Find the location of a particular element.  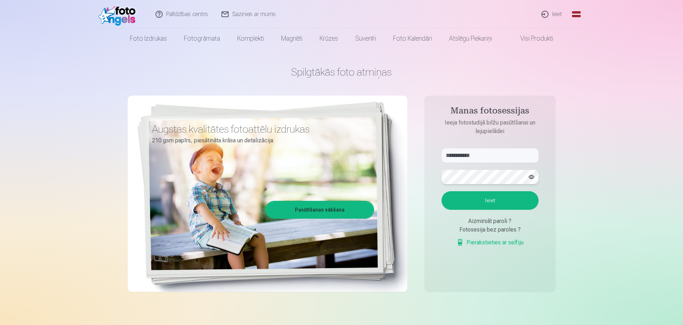

h1: Spilgtākās foto atmiņas is located at coordinates (342, 72).